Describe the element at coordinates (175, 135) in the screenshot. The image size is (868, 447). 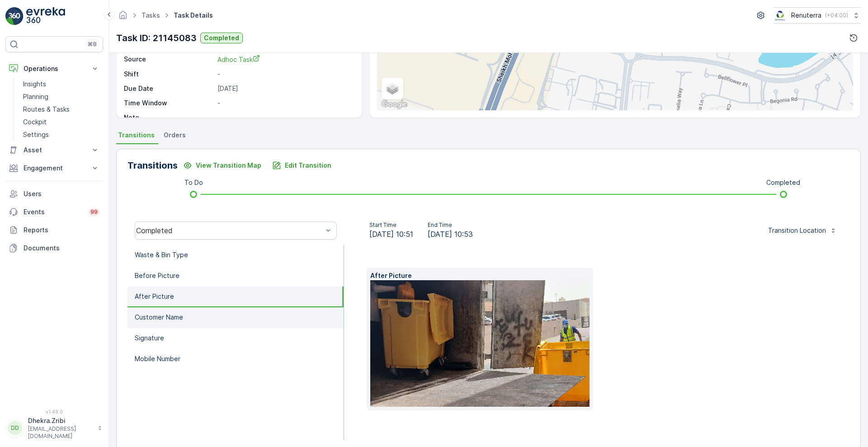
I see `span: Orders` at that location.